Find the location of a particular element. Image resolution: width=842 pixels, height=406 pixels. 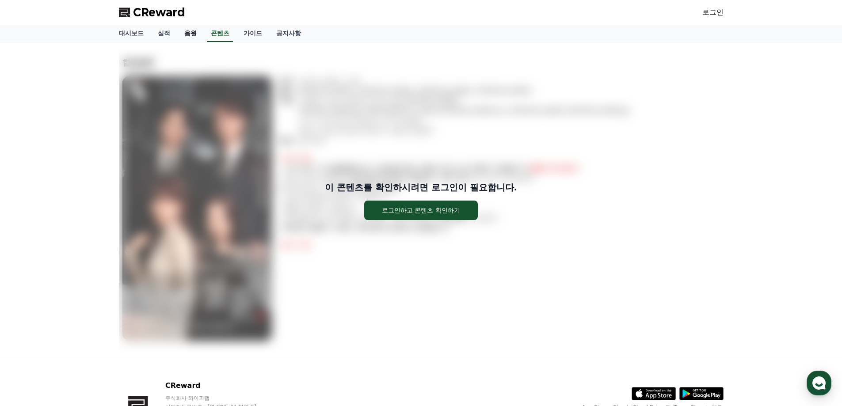

span: 홈 is located at coordinates (30, 297).